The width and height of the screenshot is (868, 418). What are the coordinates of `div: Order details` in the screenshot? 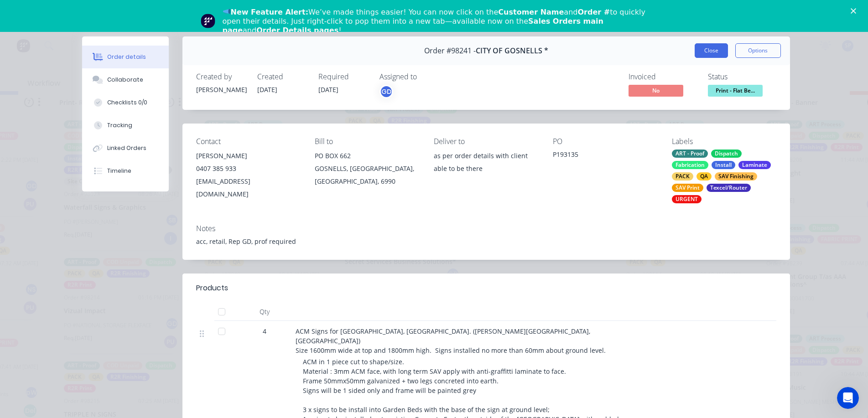 It's located at (127, 57).